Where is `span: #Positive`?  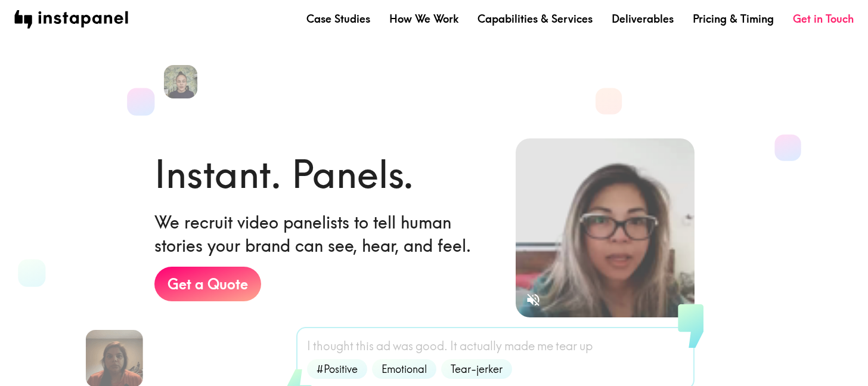
span: #Positive is located at coordinates (337, 368).